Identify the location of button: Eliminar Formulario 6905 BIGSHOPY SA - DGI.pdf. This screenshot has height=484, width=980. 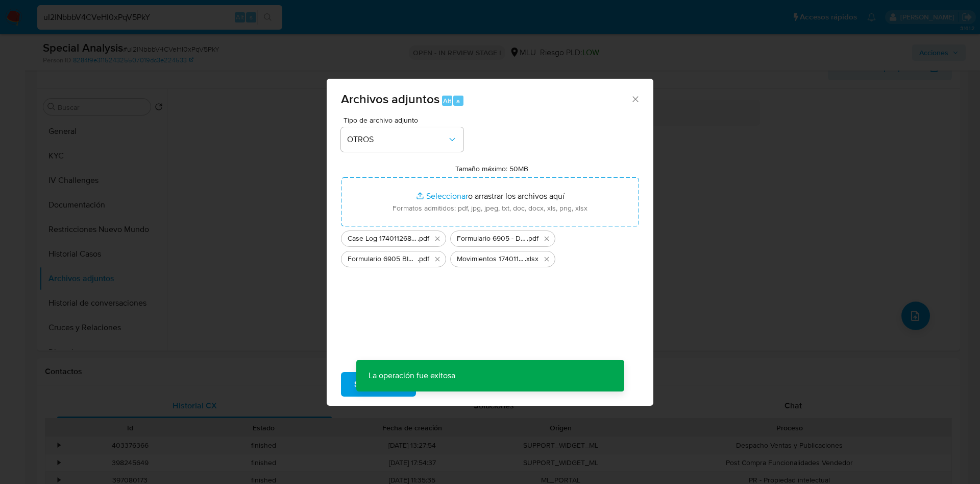
(438, 259).